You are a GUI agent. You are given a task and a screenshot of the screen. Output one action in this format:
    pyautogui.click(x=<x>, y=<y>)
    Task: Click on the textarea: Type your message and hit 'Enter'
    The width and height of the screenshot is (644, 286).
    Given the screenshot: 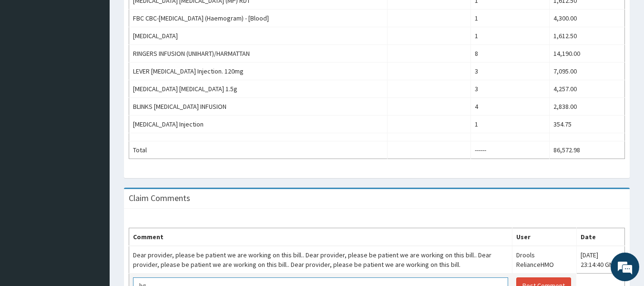 What is the action you would take?
    pyautogui.click(x=93, y=204)
    